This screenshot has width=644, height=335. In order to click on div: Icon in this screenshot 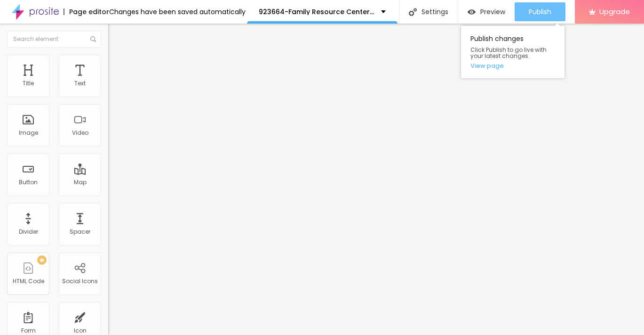, I will do `click(80, 331)`.